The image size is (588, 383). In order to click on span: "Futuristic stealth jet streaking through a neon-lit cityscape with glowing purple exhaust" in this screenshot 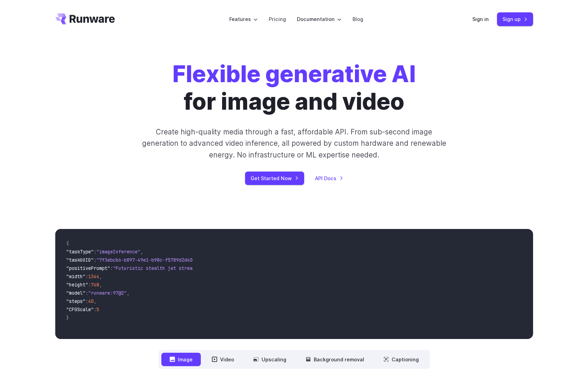, I will do `click(238, 268)`.